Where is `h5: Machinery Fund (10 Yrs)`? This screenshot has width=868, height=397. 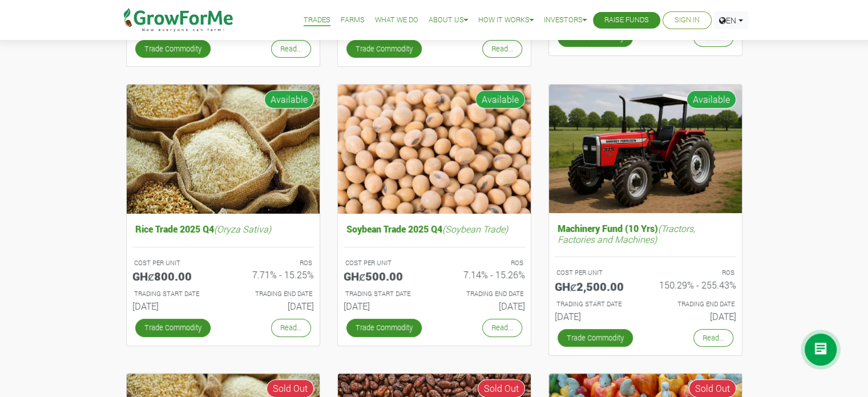
h5: Machinery Fund (10 Yrs) is located at coordinates (646, 234).